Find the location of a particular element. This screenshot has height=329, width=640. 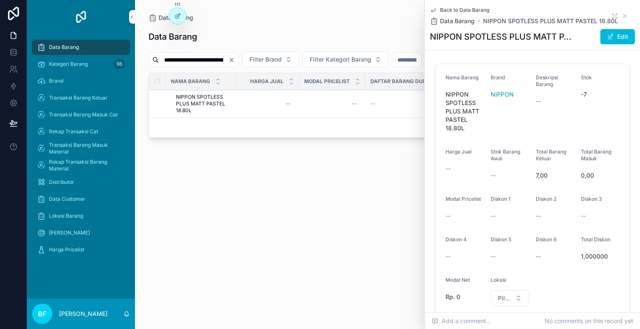

a: Transaksi Barang Masuk Cat is located at coordinates (81, 115).